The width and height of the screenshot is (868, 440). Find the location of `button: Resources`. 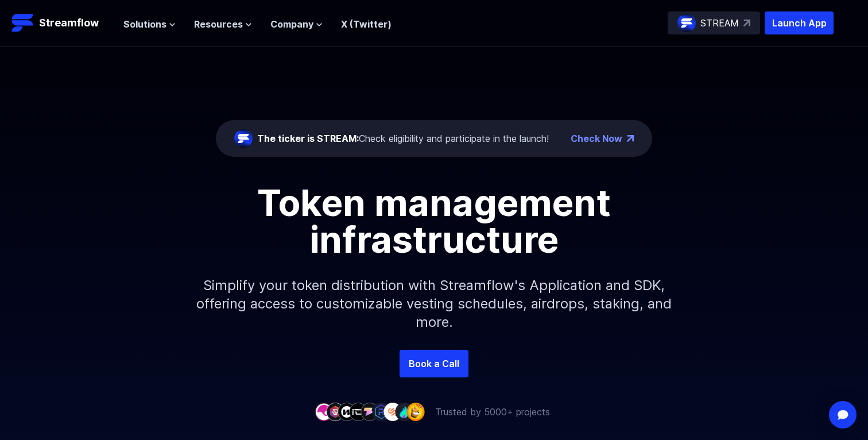

button: Resources is located at coordinates (223, 24).